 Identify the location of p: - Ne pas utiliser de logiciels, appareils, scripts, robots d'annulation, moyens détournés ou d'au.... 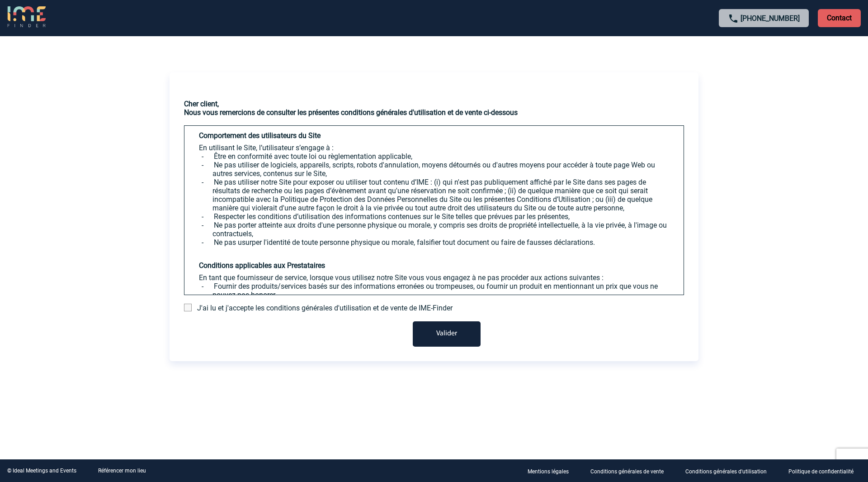
(441, 169).